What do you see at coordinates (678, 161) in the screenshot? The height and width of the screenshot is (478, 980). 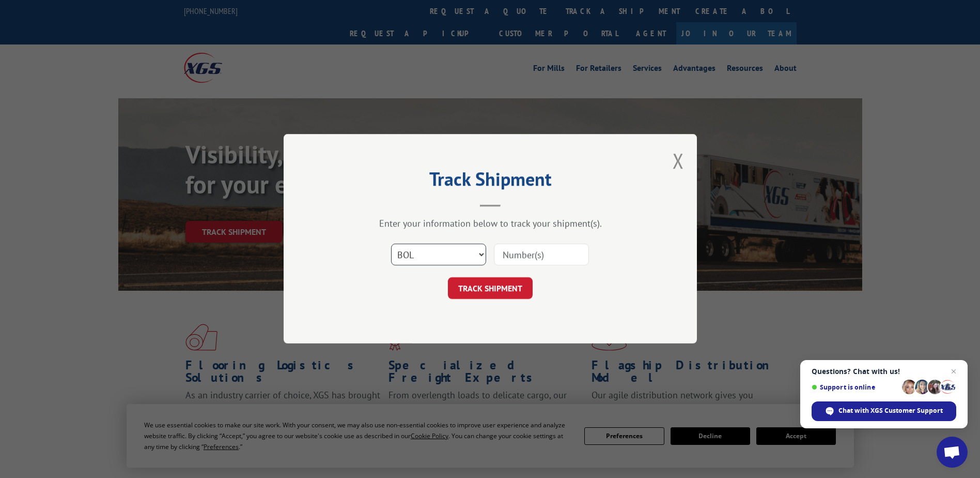 I see `button: Close modal` at bounding box center [678, 161].